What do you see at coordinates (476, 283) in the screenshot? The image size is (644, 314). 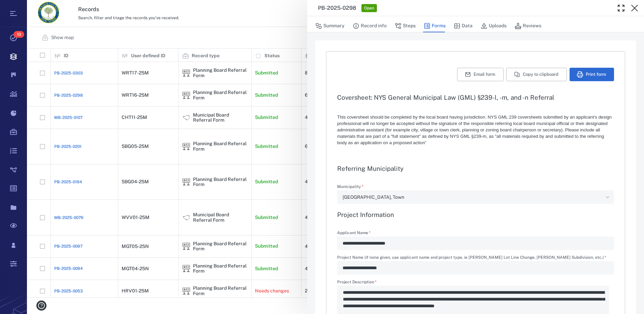 I see `label: Project Description` at bounding box center [476, 283].